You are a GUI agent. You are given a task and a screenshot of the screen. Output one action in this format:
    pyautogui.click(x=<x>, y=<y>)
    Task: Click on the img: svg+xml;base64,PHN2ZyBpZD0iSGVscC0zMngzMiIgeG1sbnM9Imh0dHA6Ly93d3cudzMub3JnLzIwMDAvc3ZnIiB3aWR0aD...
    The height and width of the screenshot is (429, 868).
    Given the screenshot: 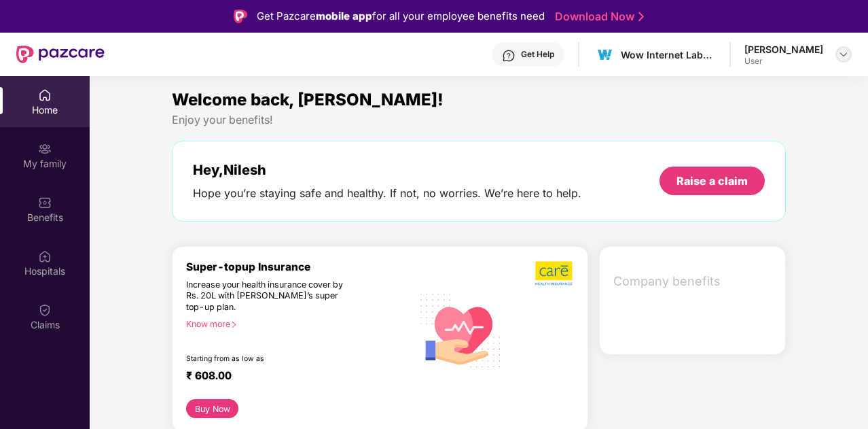 What is the action you would take?
    pyautogui.click(x=509, y=56)
    